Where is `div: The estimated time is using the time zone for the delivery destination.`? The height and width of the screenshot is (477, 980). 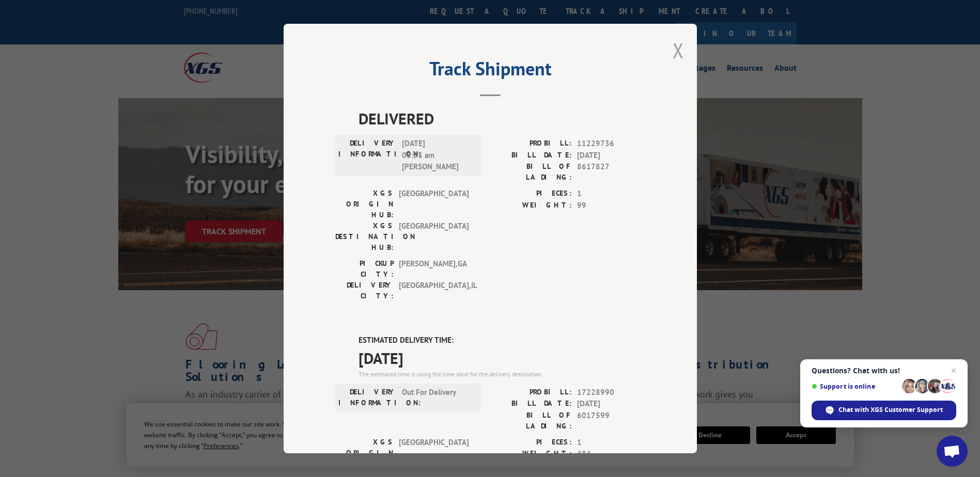
div: The estimated time is using the time zone for the delivery destination. is located at coordinates (501, 375).